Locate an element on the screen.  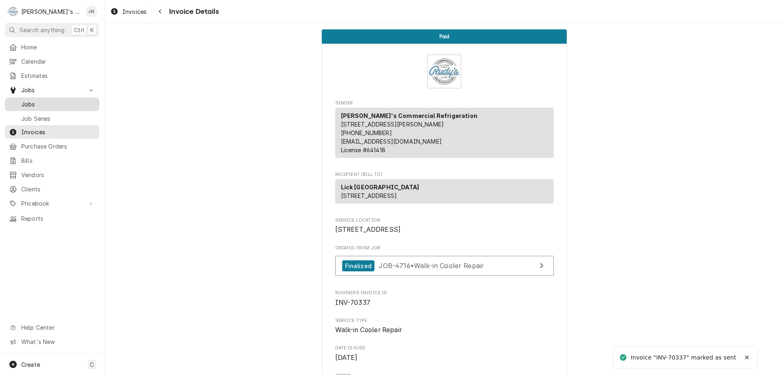
a: View Job is located at coordinates (444, 266).